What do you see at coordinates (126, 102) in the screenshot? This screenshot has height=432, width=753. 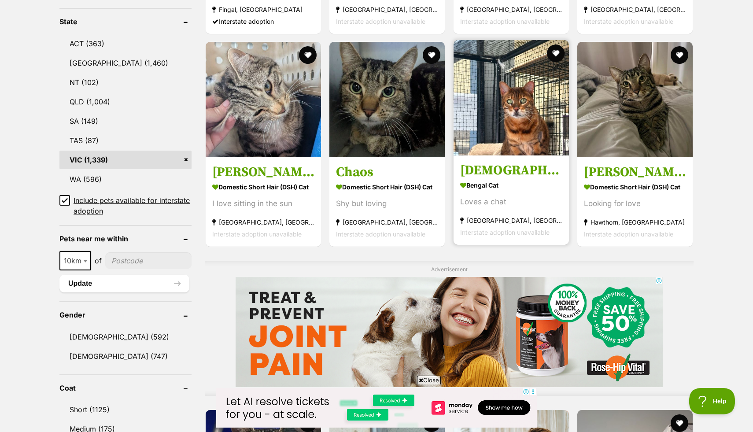 I see `a: QLD (1,004)` at bounding box center [126, 102].